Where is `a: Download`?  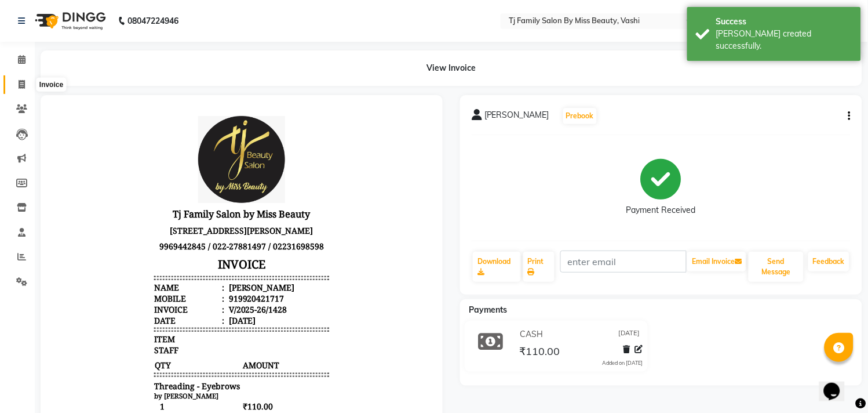 a: Download is located at coordinates (496, 267).